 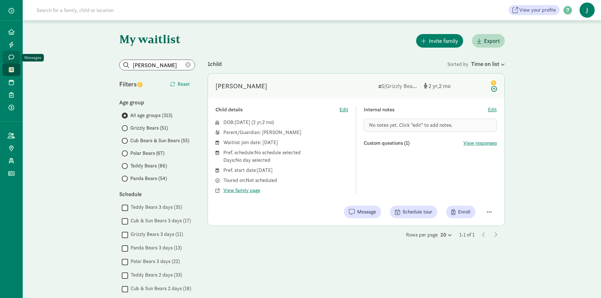 I want to click on span: Schedule tour, so click(x=417, y=212).